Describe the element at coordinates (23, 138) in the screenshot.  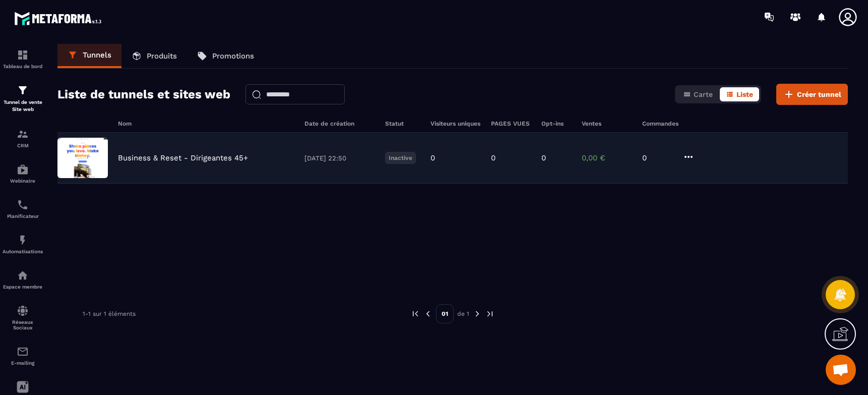
I see `a: formationformationCRM` at that location.